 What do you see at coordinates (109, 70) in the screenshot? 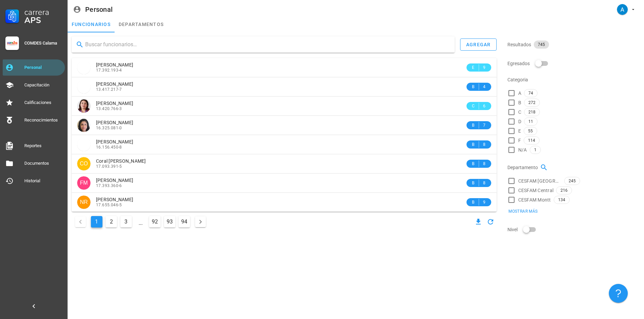
I see `span: 17.392.193-4` at bounding box center [109, 70].